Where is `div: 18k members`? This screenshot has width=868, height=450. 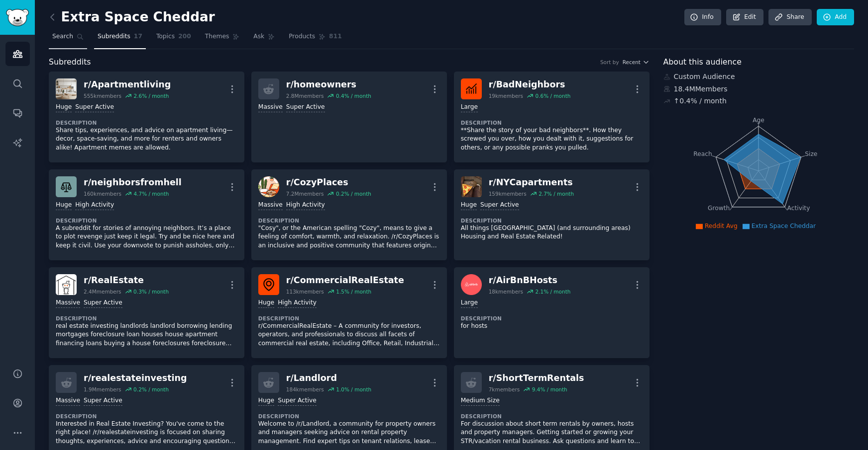
div: 18k members is located at coordinates (506, 291).